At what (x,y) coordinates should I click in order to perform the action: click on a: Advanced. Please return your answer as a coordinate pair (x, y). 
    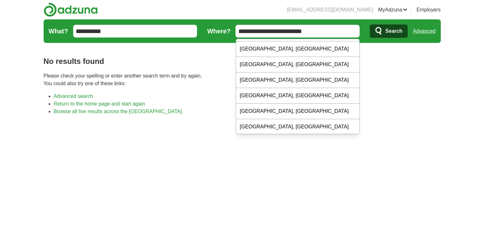
    Looking at the image, I should click on (424, 31).